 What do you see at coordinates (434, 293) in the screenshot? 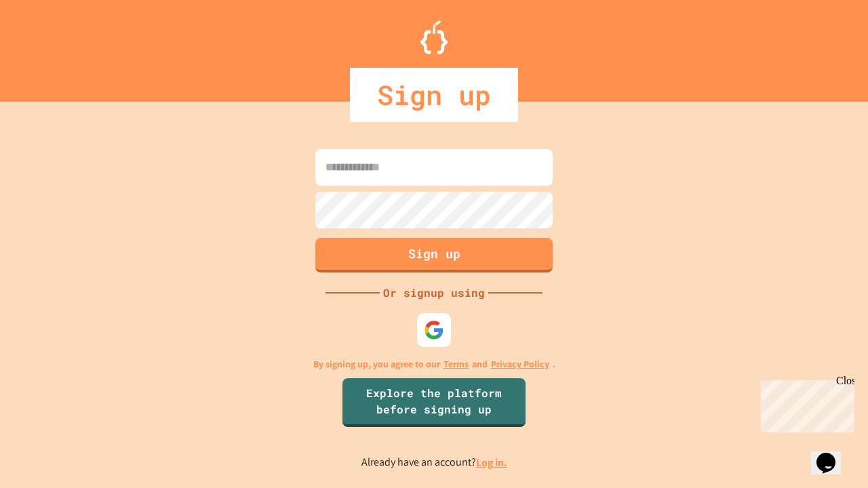
I see `div: Or signup using` at bounding box center [434, 293].